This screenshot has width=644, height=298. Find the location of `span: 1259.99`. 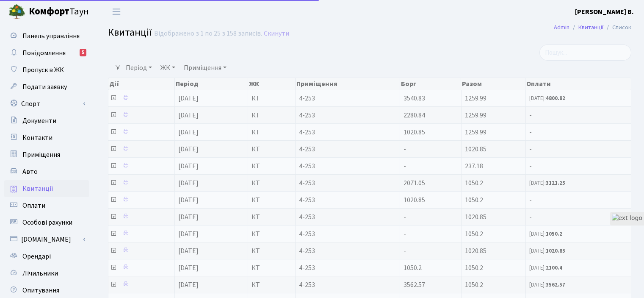

span: 1259.99 is located at coordinates (476, 132).